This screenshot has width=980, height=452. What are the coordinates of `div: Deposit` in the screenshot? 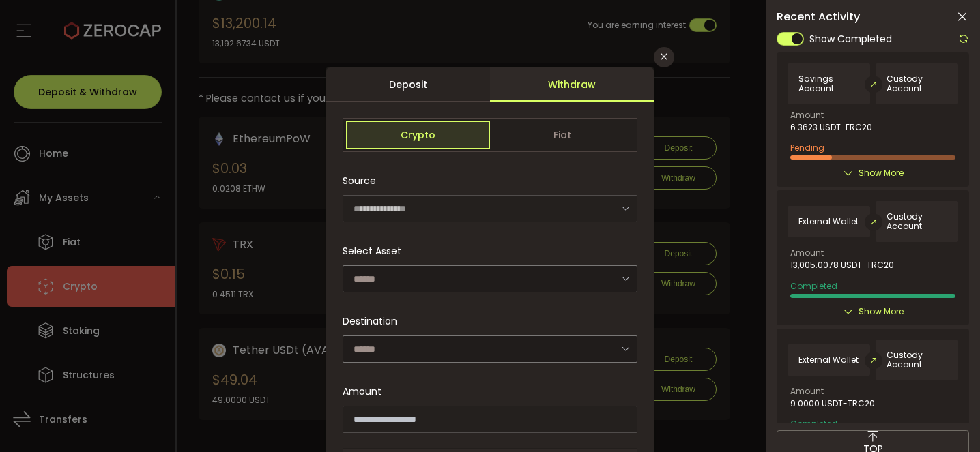 It's located at (408, 85).